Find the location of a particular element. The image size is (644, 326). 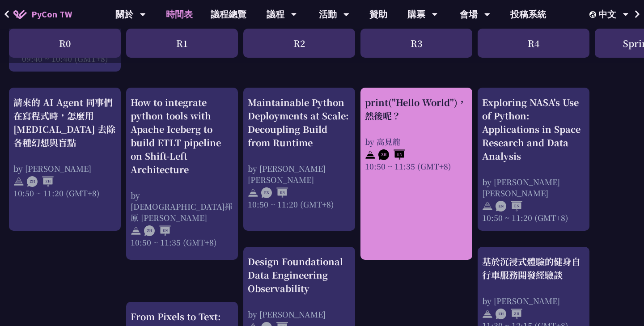

span: PyCon TW is located at coordinates (51, 14).